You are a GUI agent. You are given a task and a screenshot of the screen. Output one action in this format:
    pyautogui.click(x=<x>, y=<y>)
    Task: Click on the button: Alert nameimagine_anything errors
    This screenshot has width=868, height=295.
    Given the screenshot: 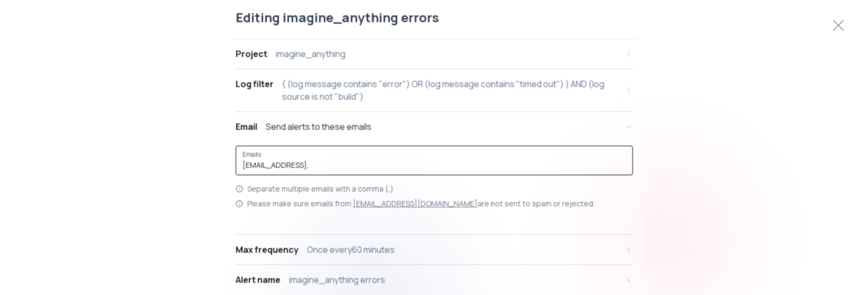 What is the action you would take?
    pyautogui.click(x=434, y=280)
    